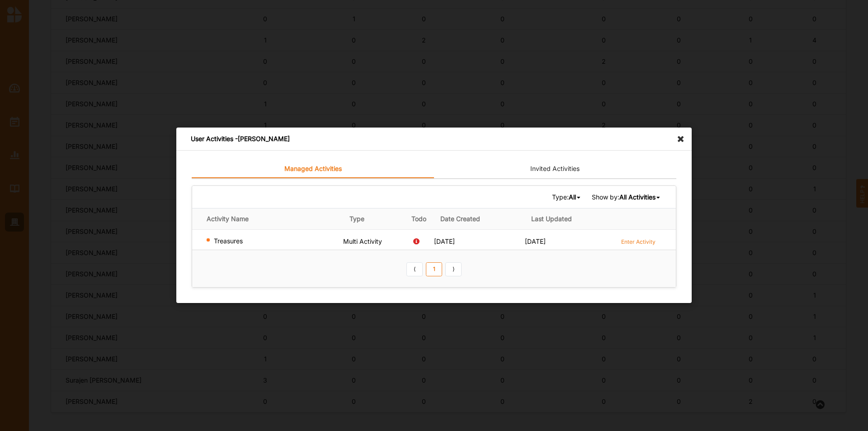 Image resolution: width=868 pixels, height=431 pixels. What do you see at coordinates (570, 218) in the screenshot?
I see `th: Last Updated` at bounding box center [570, 218].